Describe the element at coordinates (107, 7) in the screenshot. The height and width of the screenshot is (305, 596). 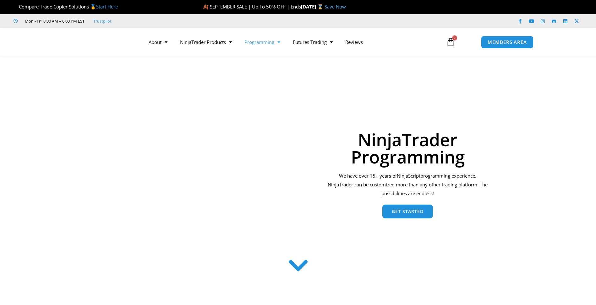
I see `a: Start Here` at that location.